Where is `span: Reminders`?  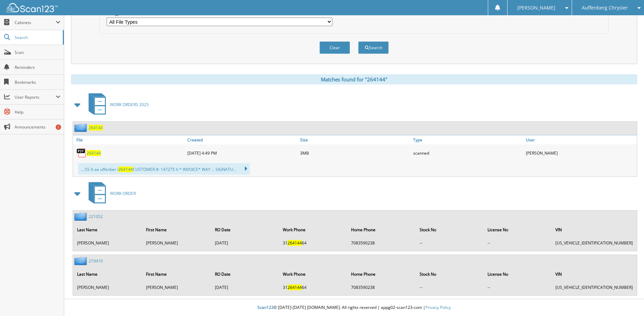 span: Reminders is located at coordinates (37, 67).